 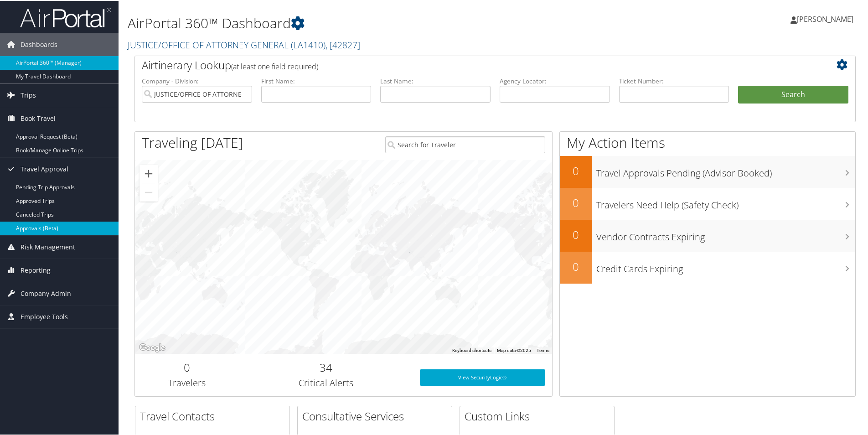 What do you see at coordinates (726, 170) in the screenshot?
I see `h3: Travel Approvals Pending (Advisor Booked)` at bounding box center [726, 170].